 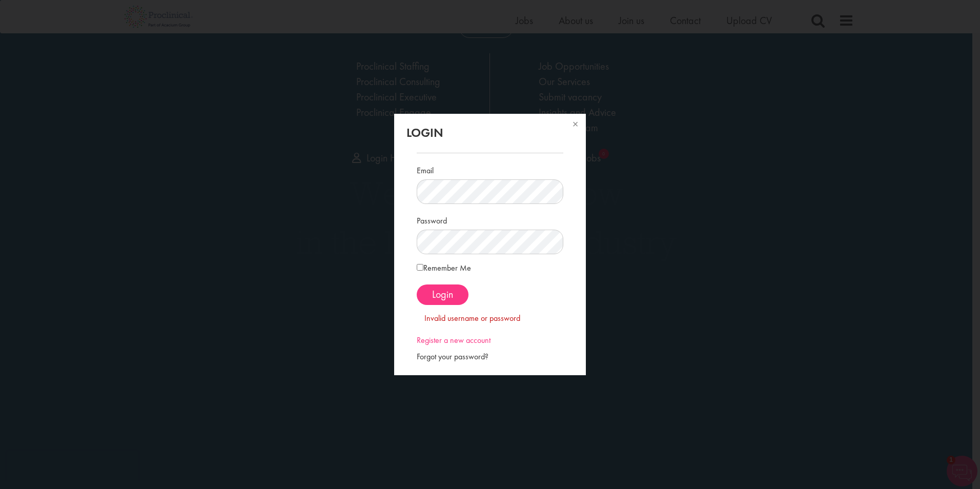 What do you see at coordinates (490, 357) in the screenshot?
I see `div: Forgot your password?` at bounding box center [490, 357].